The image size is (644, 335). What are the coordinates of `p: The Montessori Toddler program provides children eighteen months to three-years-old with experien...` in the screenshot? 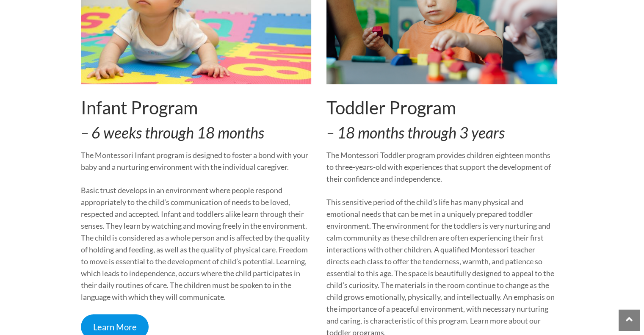 It's located at (441, 167).